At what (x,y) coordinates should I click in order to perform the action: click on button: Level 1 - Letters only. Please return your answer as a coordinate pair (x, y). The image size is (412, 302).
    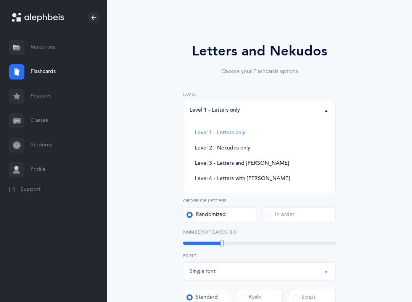
    Looking at the image, I should click on (260, 110).